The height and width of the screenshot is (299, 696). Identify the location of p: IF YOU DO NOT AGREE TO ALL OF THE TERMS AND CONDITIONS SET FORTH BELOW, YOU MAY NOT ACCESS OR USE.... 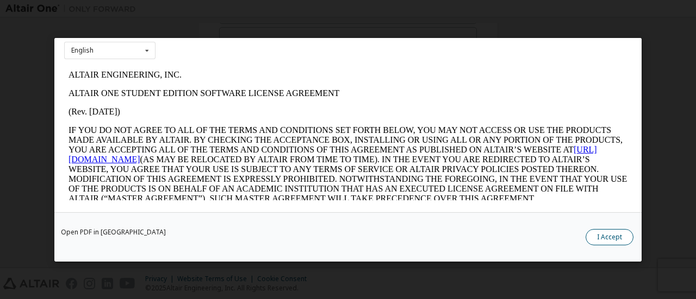
(284, 99).